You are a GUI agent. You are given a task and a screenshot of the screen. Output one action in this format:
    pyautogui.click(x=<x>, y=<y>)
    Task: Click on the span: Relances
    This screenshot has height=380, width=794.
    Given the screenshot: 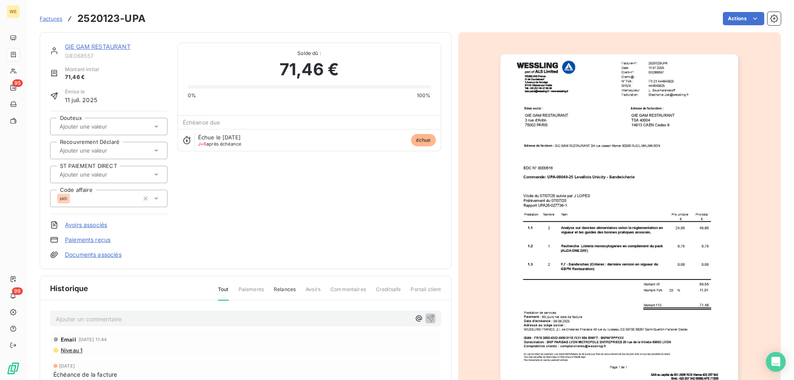 What is the action you would take?
    pyautogui.click(x=285, y=293)
    